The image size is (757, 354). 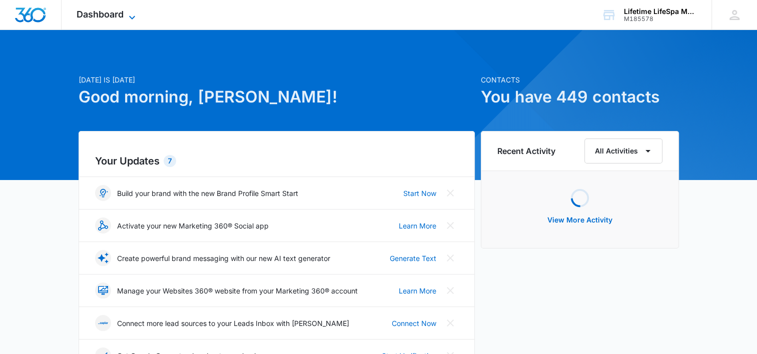 I want to click on div: 7, so click(x=170, y=161).